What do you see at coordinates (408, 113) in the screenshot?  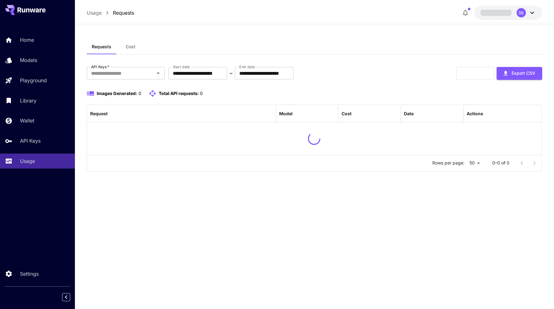 I see `div: Date` at bounding box center [408, 113].